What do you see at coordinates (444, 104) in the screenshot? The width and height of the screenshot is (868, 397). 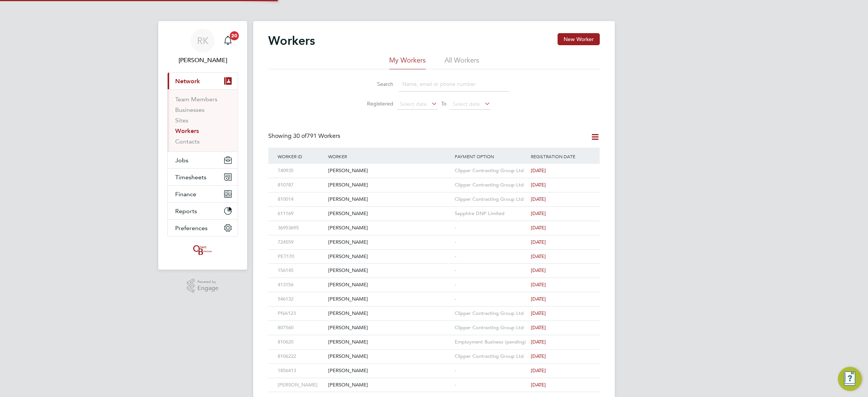 I see `span: To` at bounding box center [444, 104].